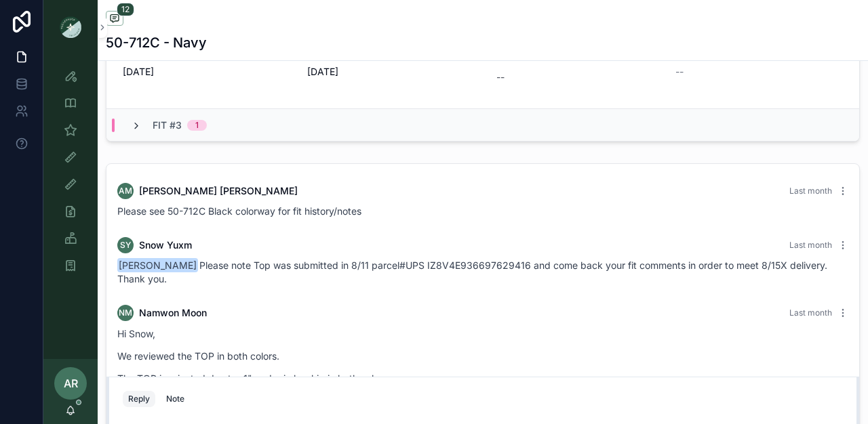 The width and height of the screenshot is (868, 424). Describe the element at coordinates (126, 245) in the screenshot. I see `span: SY` at that location.